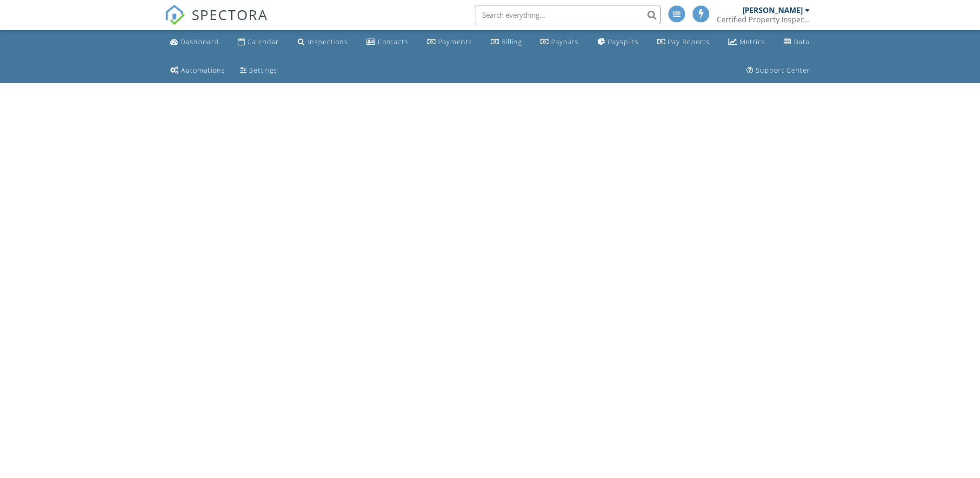 Image resolution: width=980 pixels, height=478 pixels. Describe the element at coordinates (778, 70) in the screenshot. I see `a: Support Center` at that location.